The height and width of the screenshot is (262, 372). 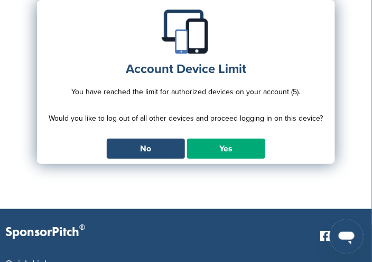 I want to click on p: You have reached the limit for authorized devices on your account (5). Would you like to log out ..., so click(x=186, y=112).